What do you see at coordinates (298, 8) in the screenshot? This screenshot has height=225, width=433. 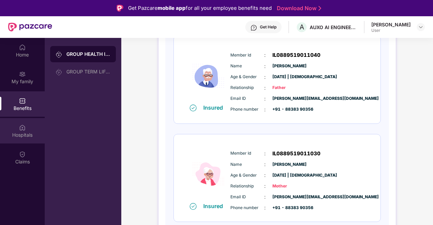 I see `a: Download Now` at bounding box center [298, 8].